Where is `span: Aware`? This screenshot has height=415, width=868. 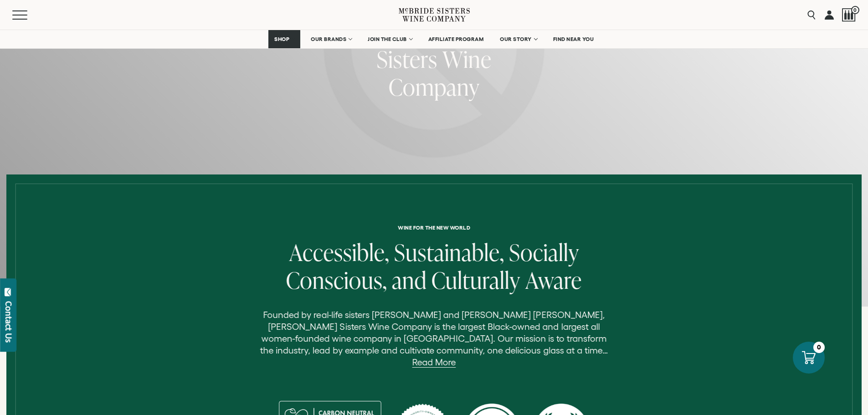 span: Aware is located at coordinates (554, 280).